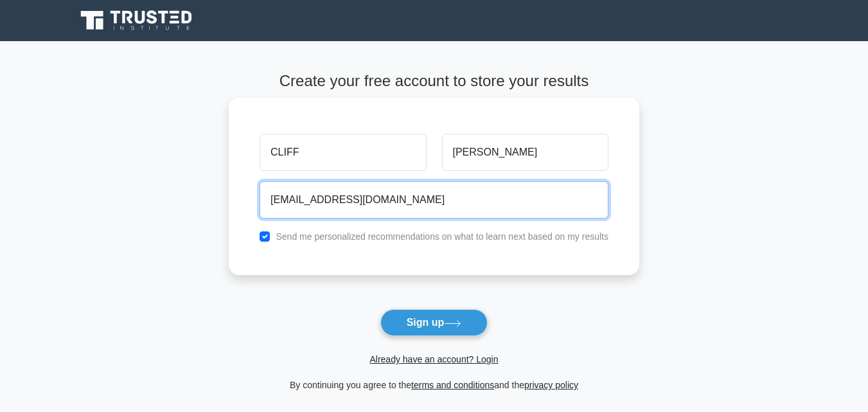 The height and width of the screenshot is (412, 868). I want to click on a: privacy policy, so click(552, 385).